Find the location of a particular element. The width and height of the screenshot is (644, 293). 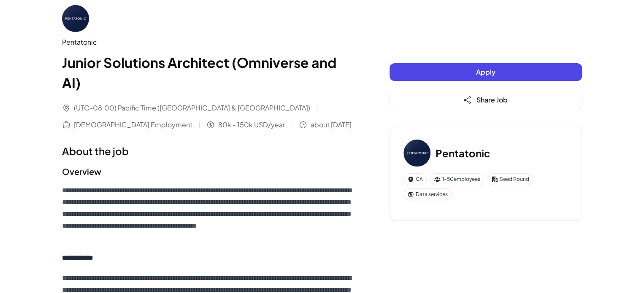

div: Data services is located at coordinates (428, 194).